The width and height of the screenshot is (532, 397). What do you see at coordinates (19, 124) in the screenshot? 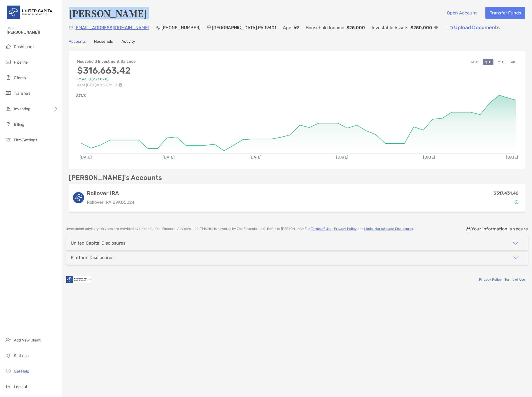
I see `span: Billing` at bounding box center [19, 124].